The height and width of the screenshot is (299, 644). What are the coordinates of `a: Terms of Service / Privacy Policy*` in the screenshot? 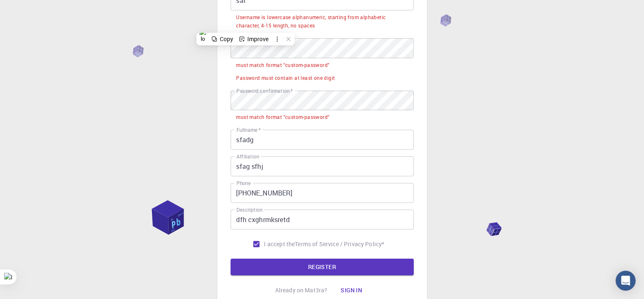 It's located at (339, 244).